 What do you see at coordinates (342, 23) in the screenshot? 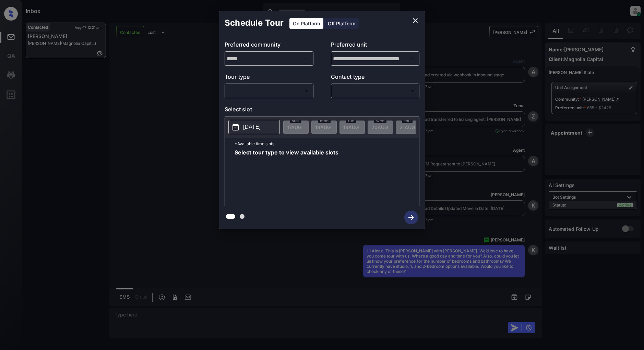
I see `div: Off Platform` at bounding box center [342, 23].